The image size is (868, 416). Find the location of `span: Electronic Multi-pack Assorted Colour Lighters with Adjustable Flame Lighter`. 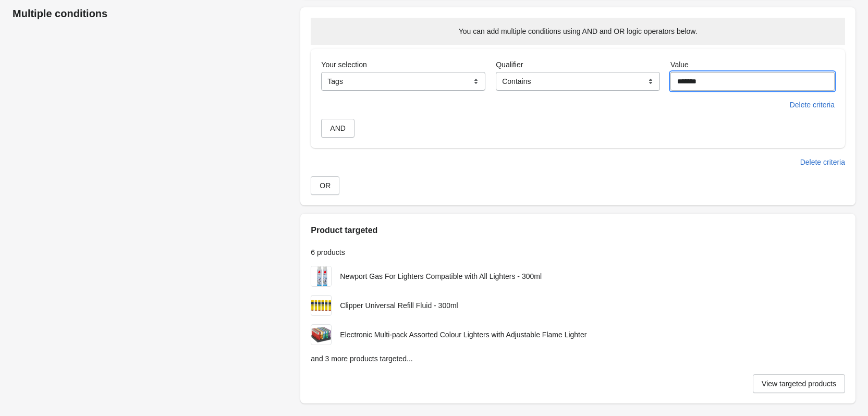

span: Electronic Multi-pack Assorted Colour Lighters with Adjustable Flame Lighter is located at coordinates (463, 335).